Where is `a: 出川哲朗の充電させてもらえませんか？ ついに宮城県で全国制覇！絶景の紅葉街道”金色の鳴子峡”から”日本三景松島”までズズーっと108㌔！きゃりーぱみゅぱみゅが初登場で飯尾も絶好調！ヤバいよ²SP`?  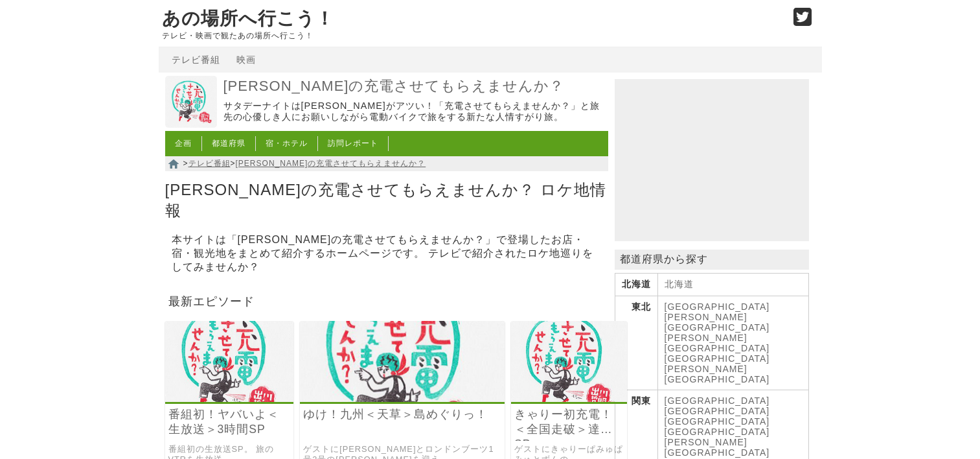 a: 出川哲朗の充電させてもらえませんか？ ついに宮城県で全国制覇！絶景の紅葉街道”金色の鳴子峡”から”日本三景松島”までズズーっと108㌔！きゃりーぱみゅぱみゅが初登場で飯尾も絶好調！ヤバいよ²SP is located at coordinates (569, 398).